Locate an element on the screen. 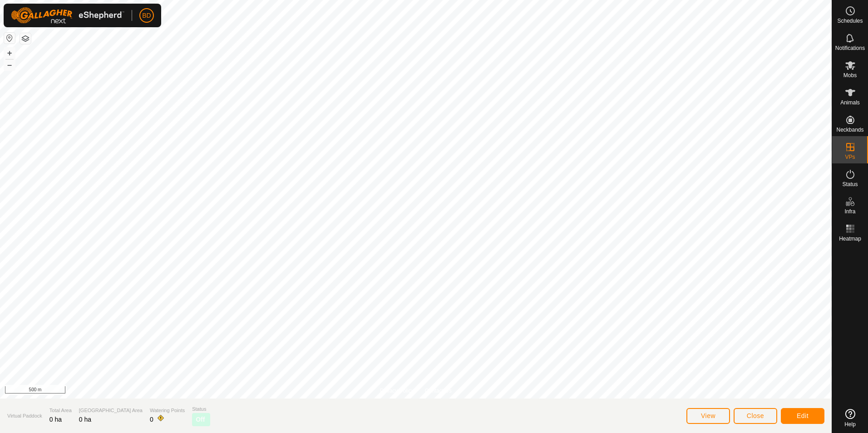  span: Heatmap is located at coordinates (850, 239).